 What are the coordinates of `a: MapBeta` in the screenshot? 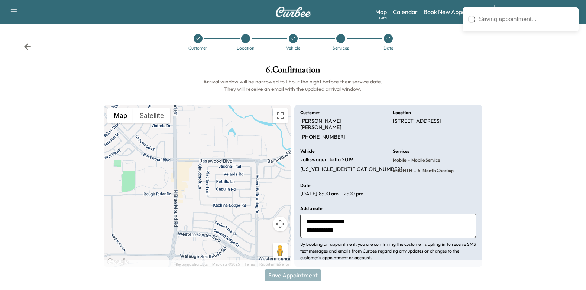 It's located at (381, 12).